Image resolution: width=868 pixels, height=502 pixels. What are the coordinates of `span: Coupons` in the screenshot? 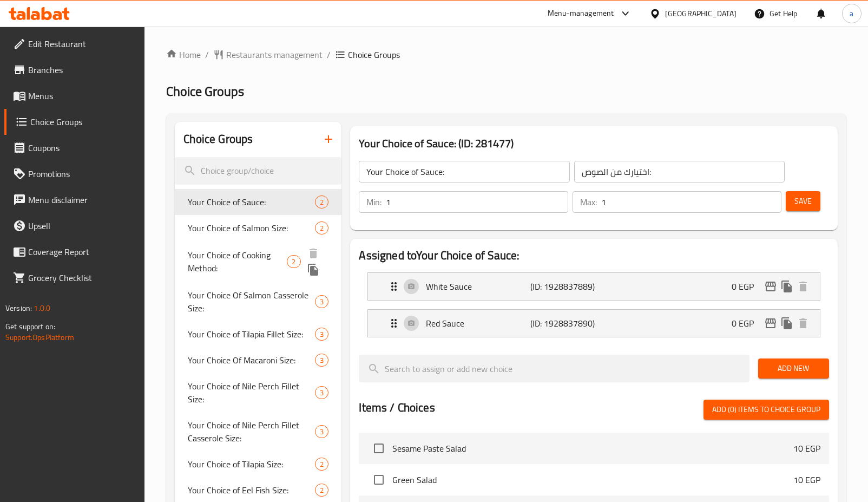 It's located at (82, 148).